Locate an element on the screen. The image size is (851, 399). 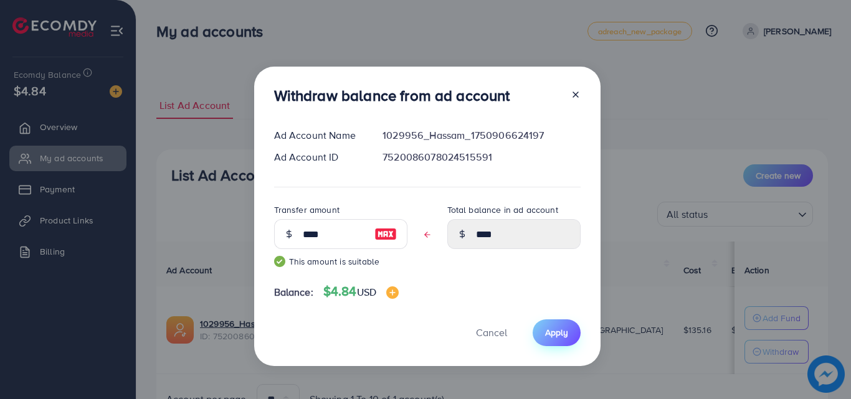
label: Transfer amount is located at coordinates (307, 210).